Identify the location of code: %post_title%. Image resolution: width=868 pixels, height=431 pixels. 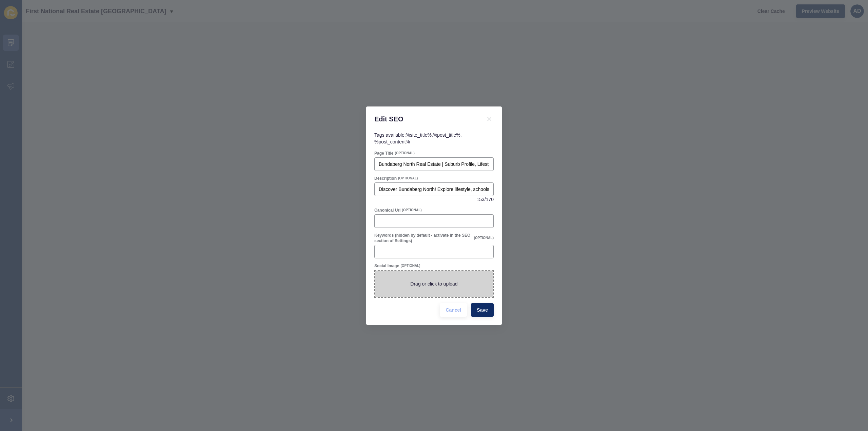
(446, 135).